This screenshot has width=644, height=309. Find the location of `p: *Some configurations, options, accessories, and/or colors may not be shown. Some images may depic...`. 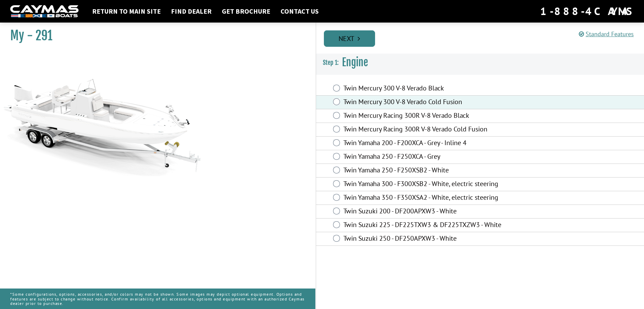

p: *Some configurations, options, accessories, and/or colors may not be shown. Some images may depic... is located at coordinates (158, 299).